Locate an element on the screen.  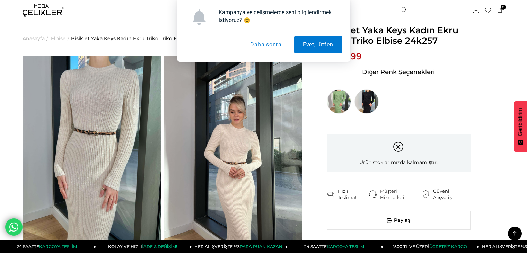
div: Kampanya ve gelişmelerde seni bilgilendirmek istiyoruz? 😊 is located at coordinates (277, 16).